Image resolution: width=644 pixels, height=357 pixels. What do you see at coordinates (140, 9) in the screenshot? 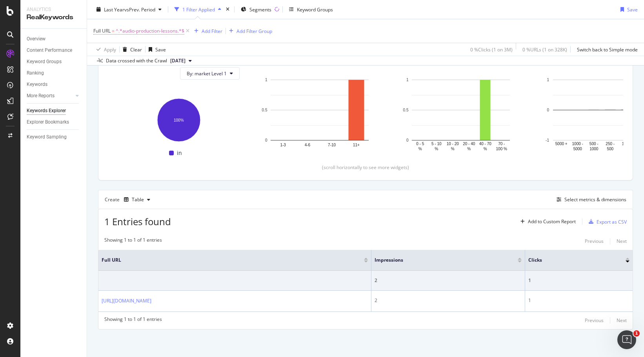
I see `span: vs Prev. Period` at bounding box center [140, 9].